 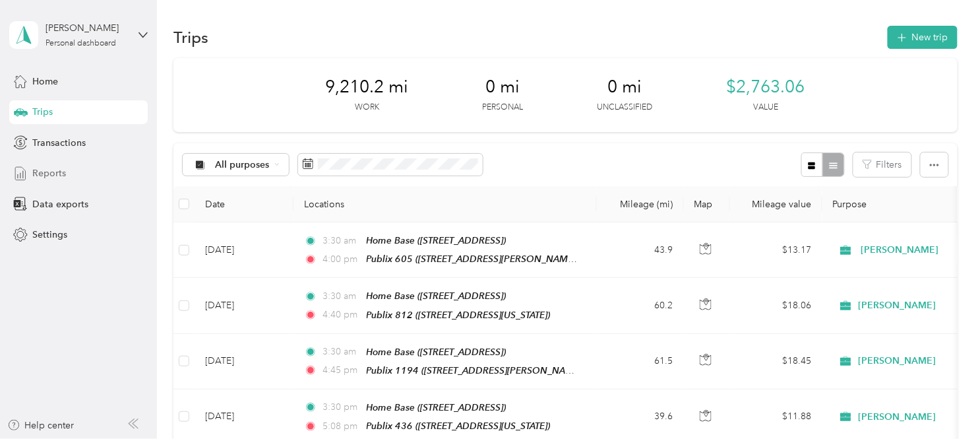 I want to click on span: 9,210.2 mi, so click(x=367, y=87).